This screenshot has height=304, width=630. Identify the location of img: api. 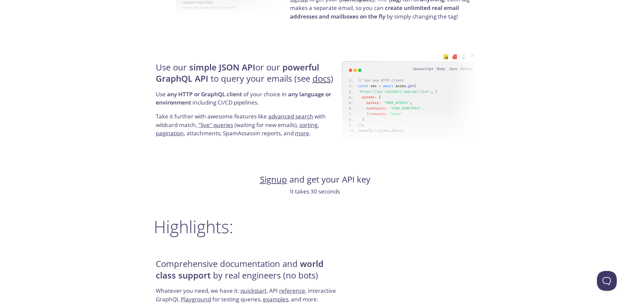
(409, 99).